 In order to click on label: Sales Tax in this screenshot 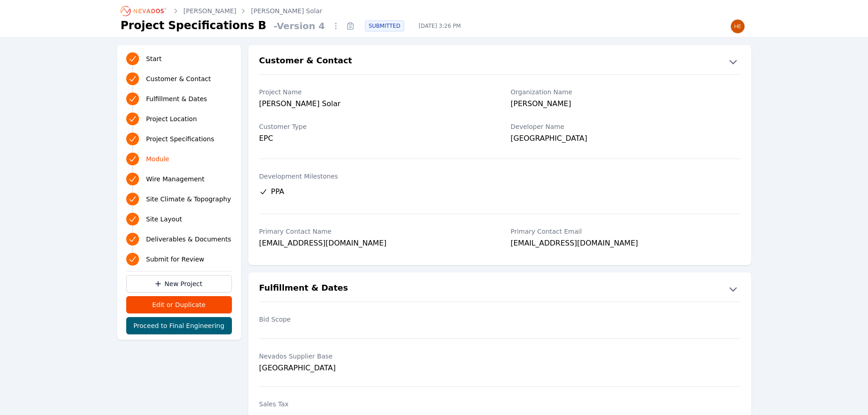, I will do `click(374, 404)`.